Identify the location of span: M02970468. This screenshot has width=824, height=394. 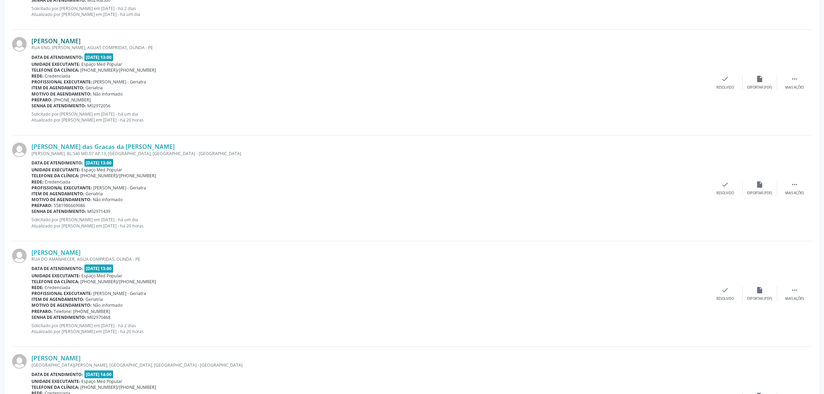
(99, 317).